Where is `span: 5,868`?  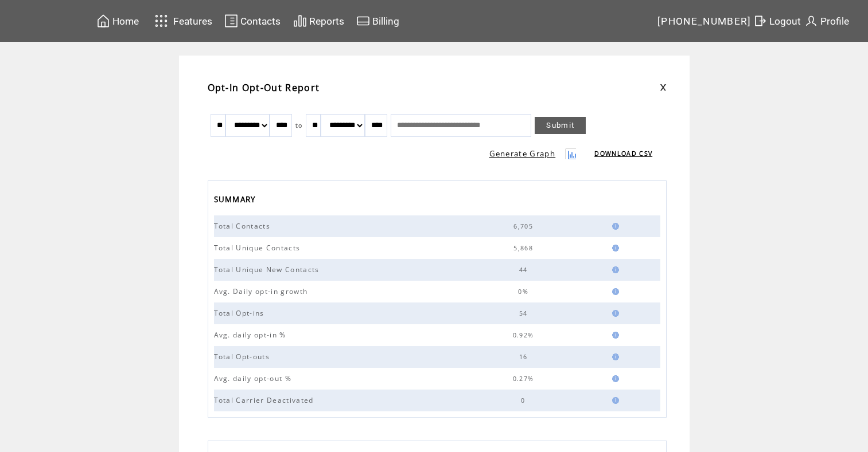
span: 5,868 is located at coordinates (525, 249).